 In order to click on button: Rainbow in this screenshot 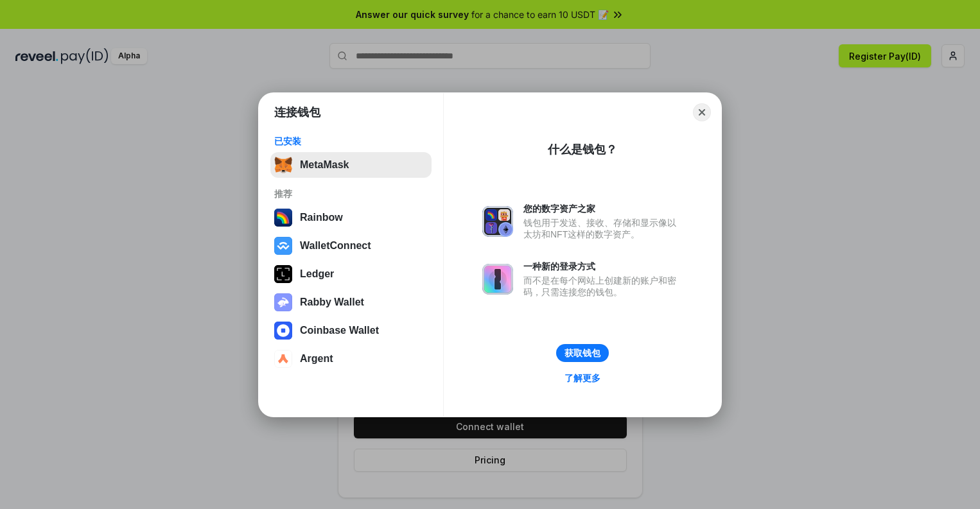, I will do `click(351, 218)`.